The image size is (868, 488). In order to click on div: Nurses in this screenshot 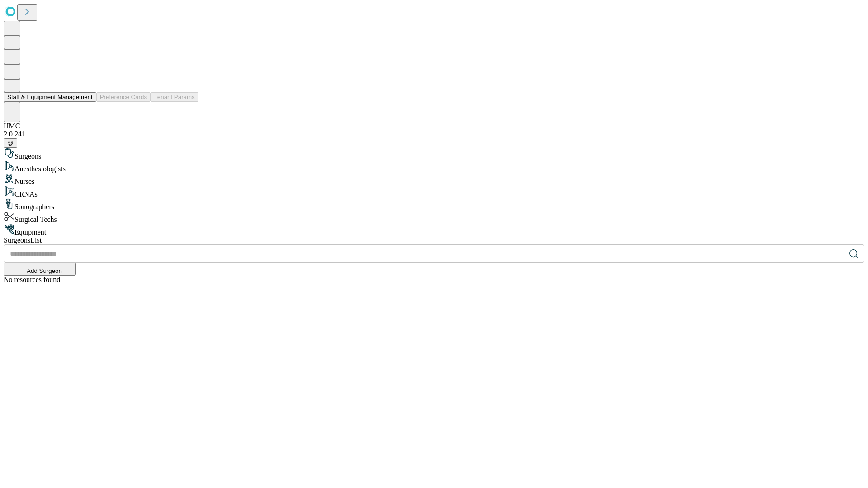, I will do `click(434, 180)`.